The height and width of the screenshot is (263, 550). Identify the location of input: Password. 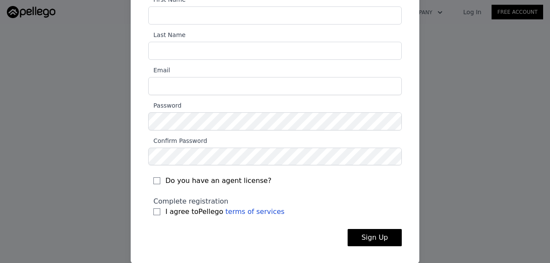
(275, 121).